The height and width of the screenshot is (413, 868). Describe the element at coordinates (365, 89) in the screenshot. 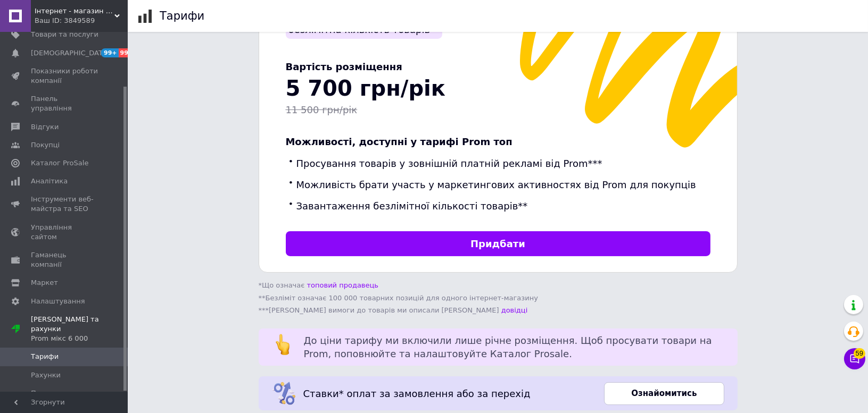

I see `span: 5 700 грн/рік` at that location.